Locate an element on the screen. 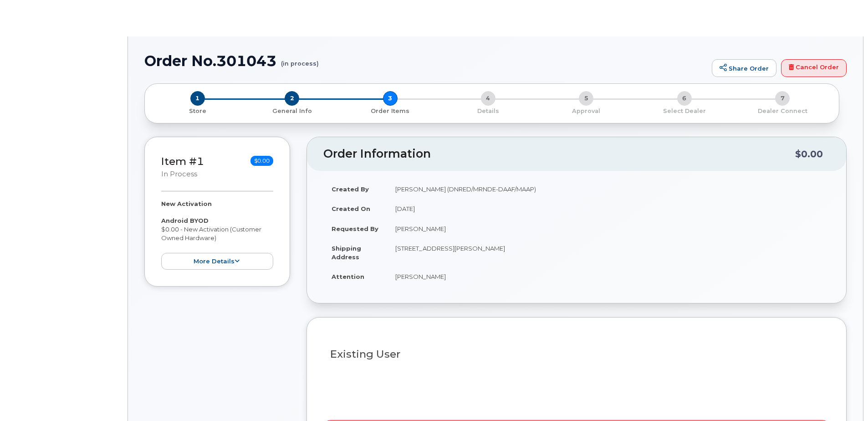 This screenshot has width=868, height=421. small: (in process) is located at coordinates (300, 60).